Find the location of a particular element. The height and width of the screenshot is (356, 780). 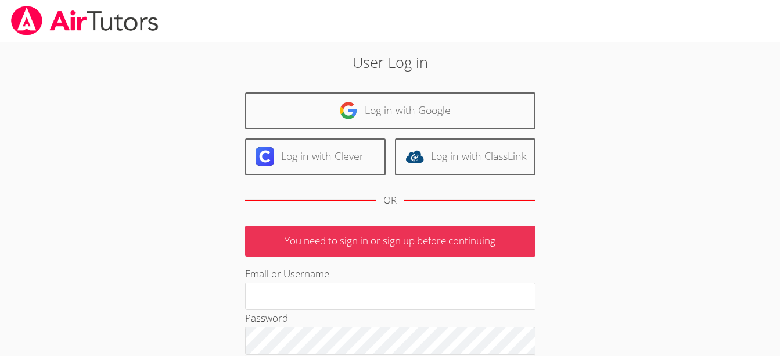

img: clever-logo-6eab21bc6e7a338710f1a6ff85c0baf02591cd810cc4098c63d3a4b26e2feb20.svg is located at coordinates (265, 156).